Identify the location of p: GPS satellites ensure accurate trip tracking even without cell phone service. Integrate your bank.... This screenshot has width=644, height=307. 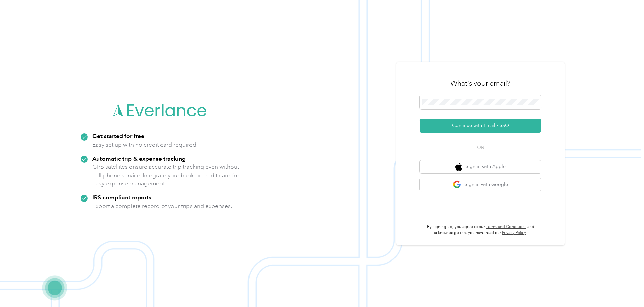
(166, 176).